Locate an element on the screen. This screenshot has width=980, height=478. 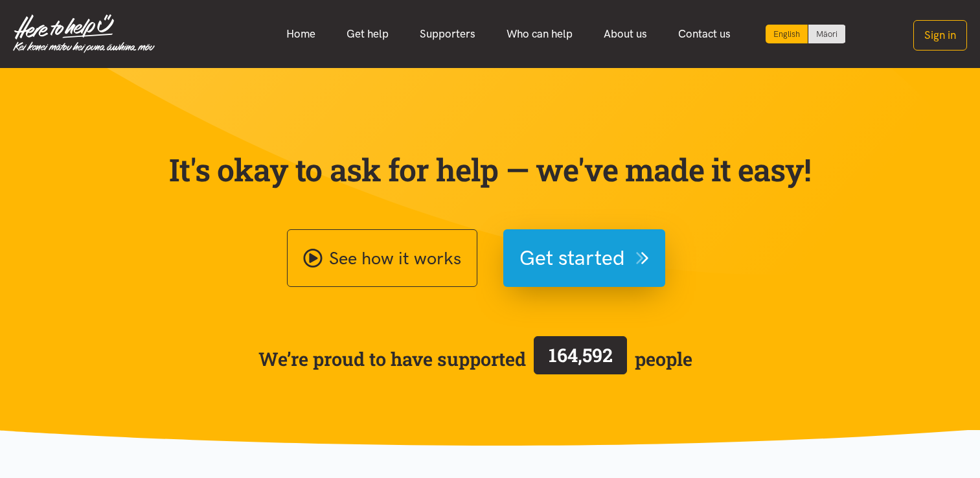
div: Language toggle is located at coordinates (806, 34).